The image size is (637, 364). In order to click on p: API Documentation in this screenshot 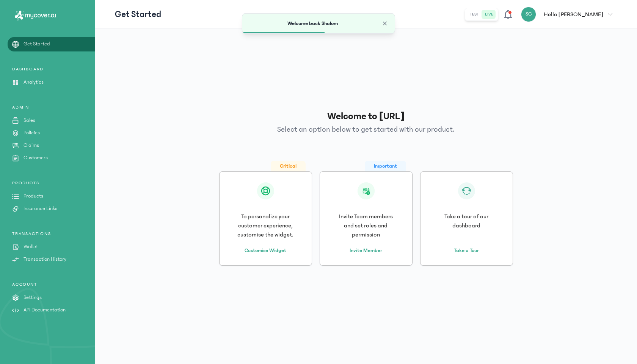, I will do `click(45, 310)`.